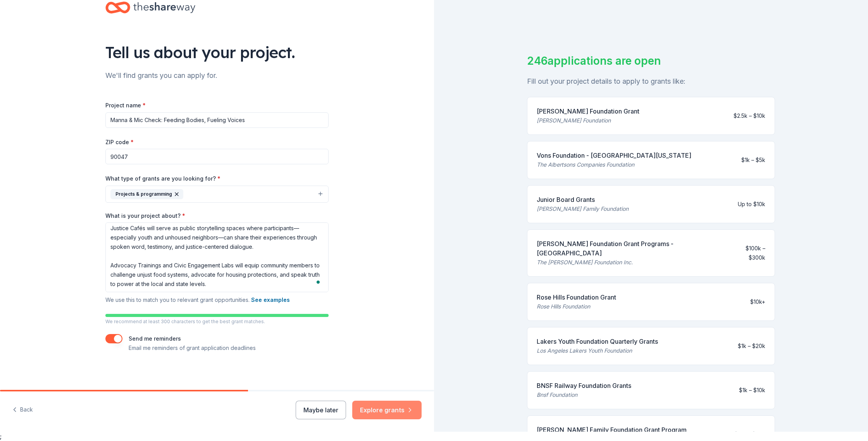 The height and width of the screenshot is (441, 868). I want to click on div: Tell us about your project., so click(217, 52).